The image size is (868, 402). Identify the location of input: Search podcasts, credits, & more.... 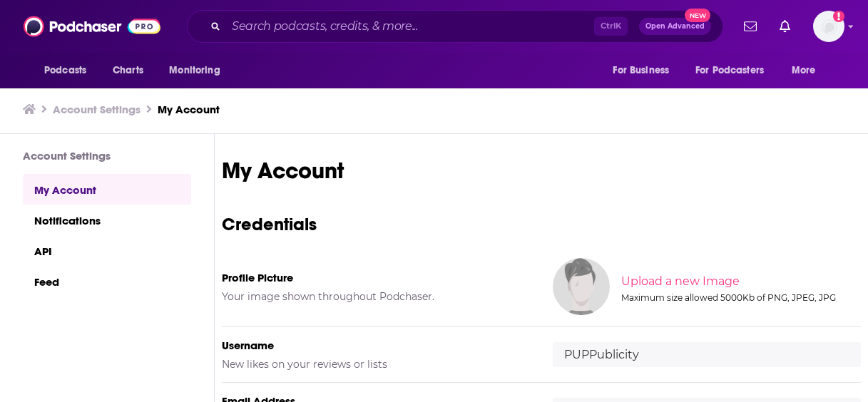
(410, 26).